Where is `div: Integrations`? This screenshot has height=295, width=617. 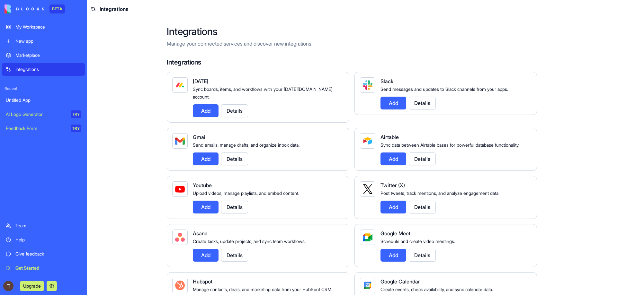 div: Integrations is located at coordinates (48, 69).